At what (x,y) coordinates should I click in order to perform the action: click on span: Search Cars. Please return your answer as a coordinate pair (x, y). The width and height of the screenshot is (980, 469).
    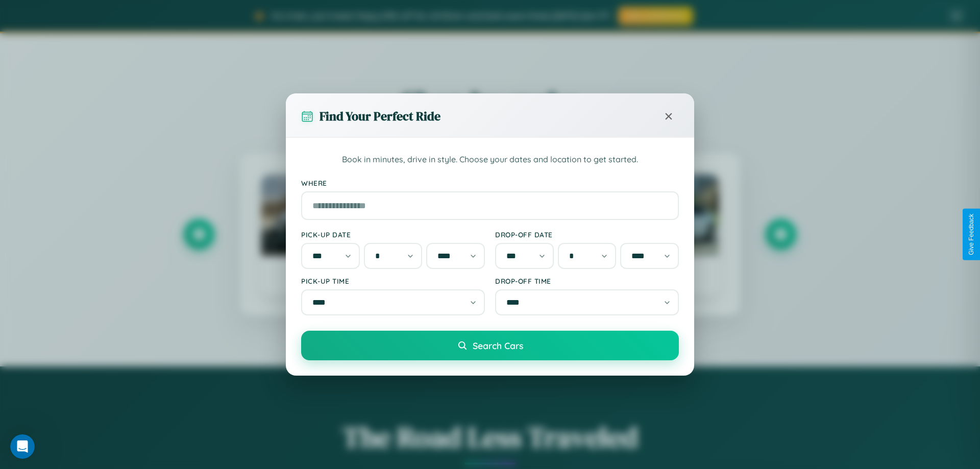
    Looking at the image, I should click on (498, 346).